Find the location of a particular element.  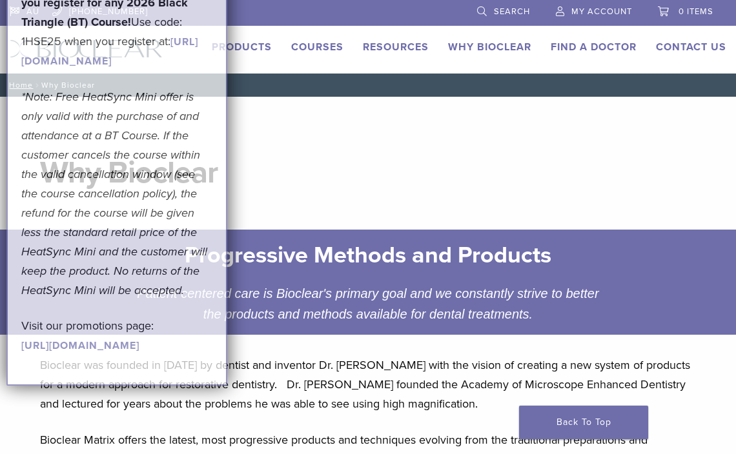

a: Home is located at coordinates (19, 85).